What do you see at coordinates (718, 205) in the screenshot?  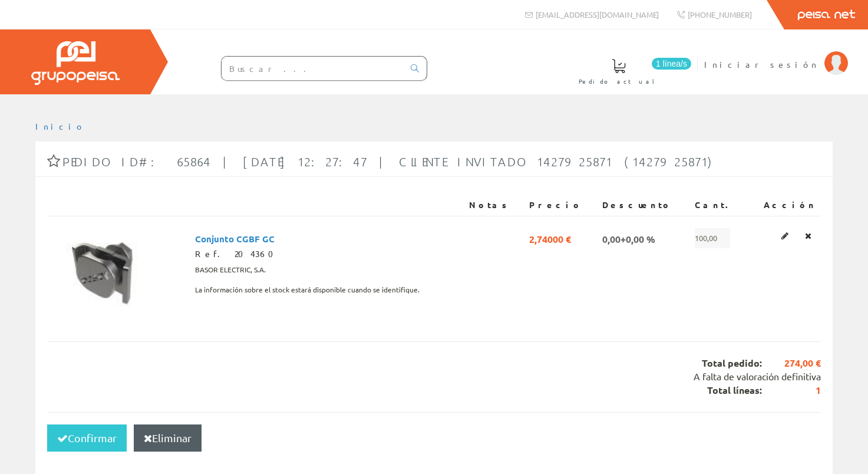 I see `th: Cant.` at bounding box center [718, 205].